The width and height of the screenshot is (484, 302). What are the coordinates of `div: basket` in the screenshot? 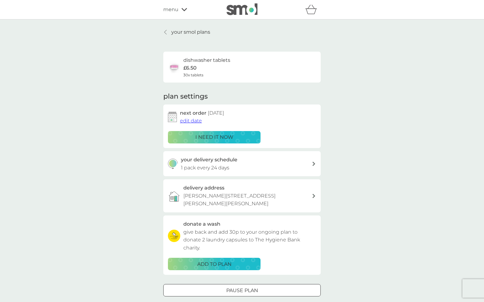 It's located at (313, 10).